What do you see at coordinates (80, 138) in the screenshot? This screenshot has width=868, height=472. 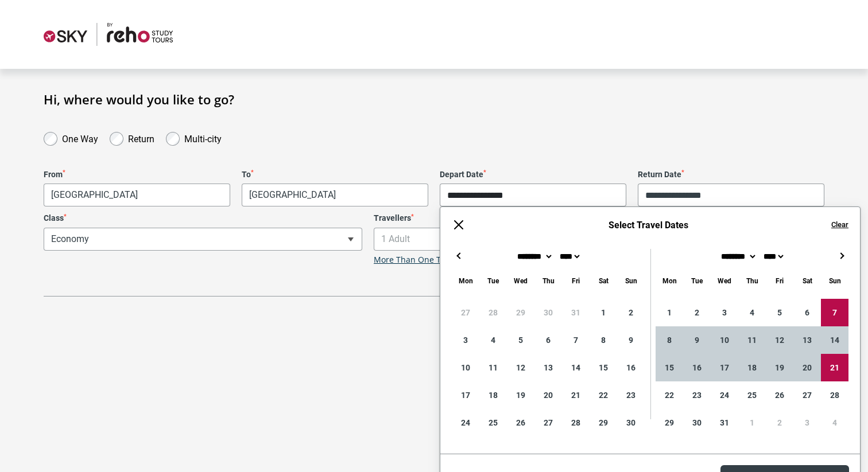 I see `label: One Way` at bounding box center [80, 138].